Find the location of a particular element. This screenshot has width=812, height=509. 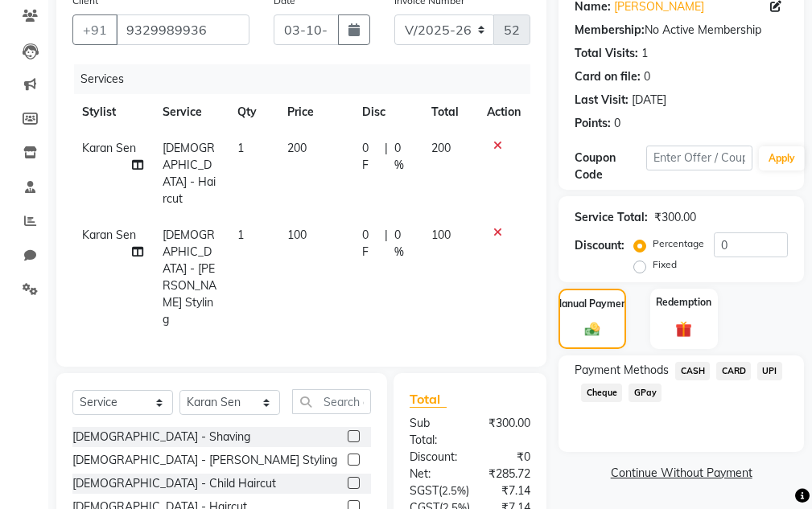

a: Continue Without Payment is located at coordinates (680, 473).